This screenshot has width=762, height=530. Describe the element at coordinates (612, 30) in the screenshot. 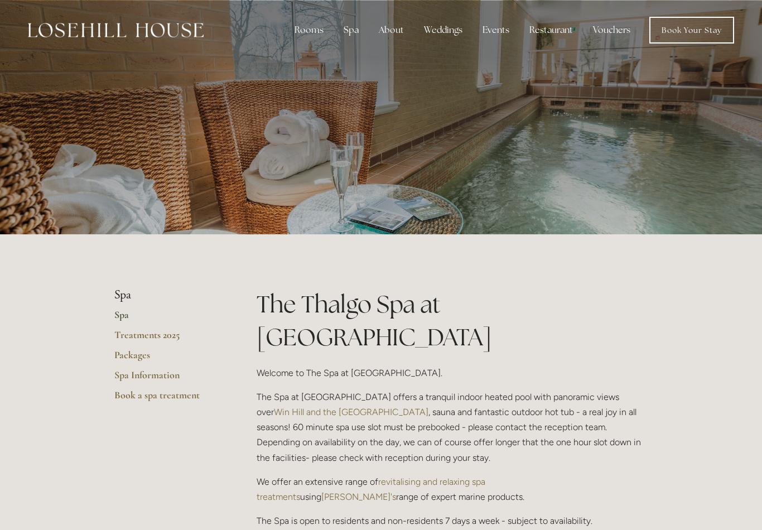

I see `a: Vouchers` at that location.